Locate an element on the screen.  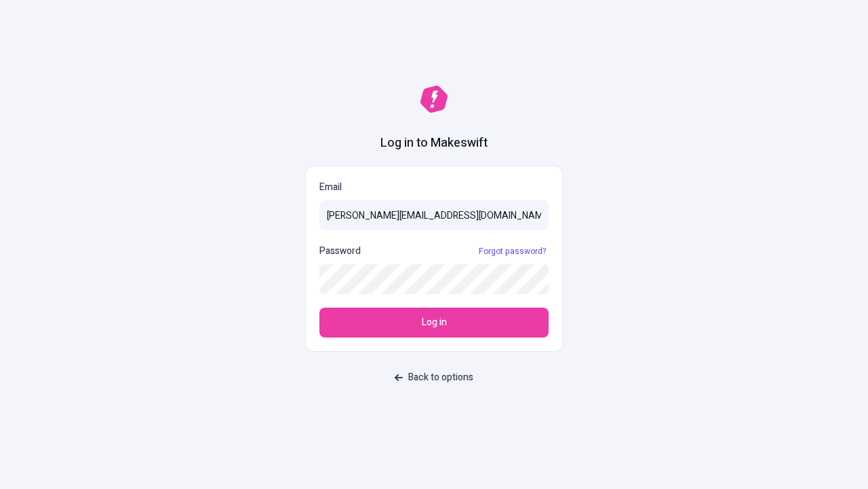
span: Back to options is located at coordinates (441, 377).